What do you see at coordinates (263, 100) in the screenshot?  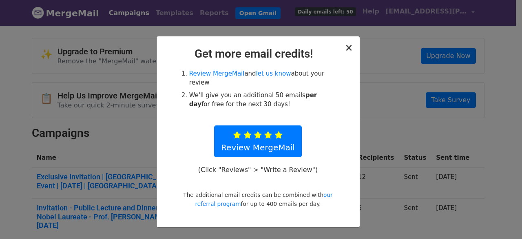 I see `li: We'll give you an additional 50 emails for free for the next 30 days!` at bounding box center [263, 100].